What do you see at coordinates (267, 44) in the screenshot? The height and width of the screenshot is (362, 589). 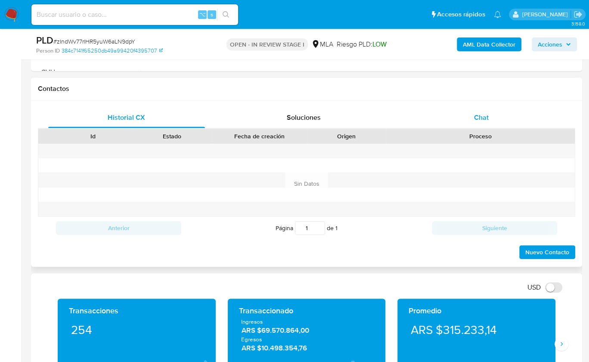 I see `p: OPEN - IN REVIEW STAGE I` at bounding box center [267, 44].